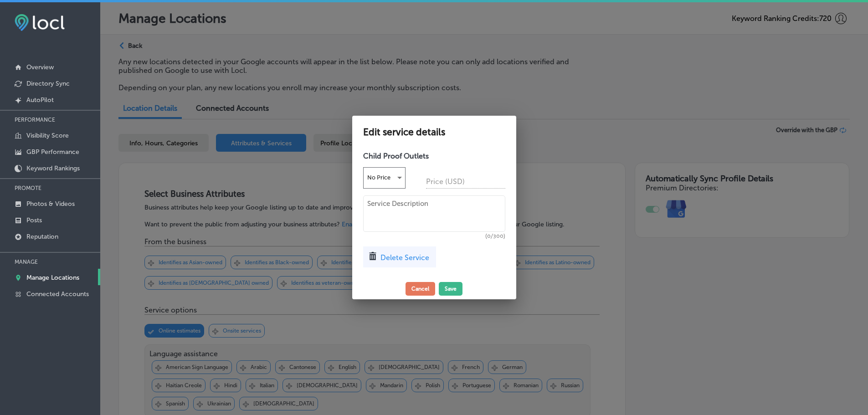 Image resolution: width=868 pixels, height=415 pixels. I want to click on p: AutoPilot, so click(40, 100).